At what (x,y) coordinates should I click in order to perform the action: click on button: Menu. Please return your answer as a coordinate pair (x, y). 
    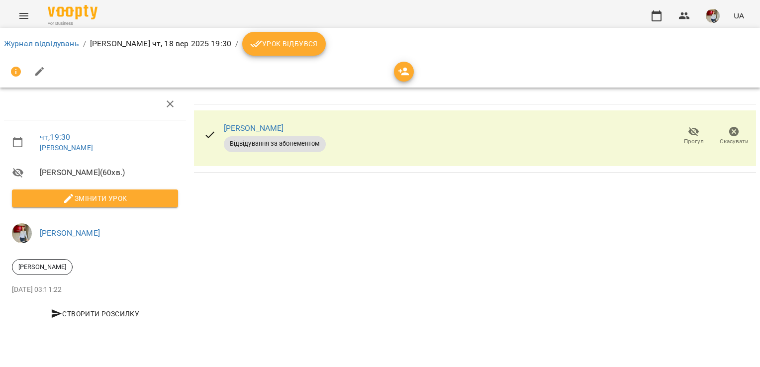
    Looking at the image, I should click on (24, 16).